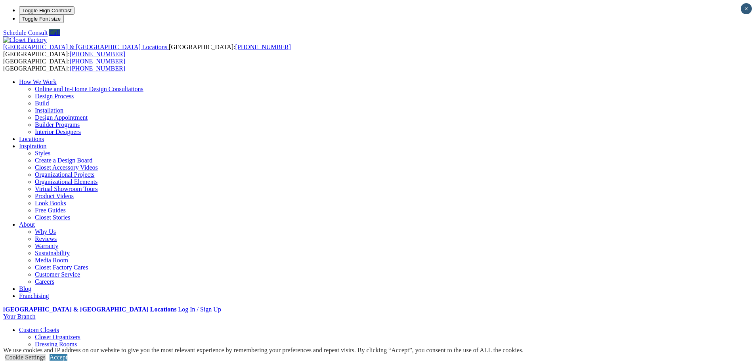  What do you see at coordinates (57, 124) in the screenshot?
I see `a: Builder Programs` at bounding box center [57, 124].